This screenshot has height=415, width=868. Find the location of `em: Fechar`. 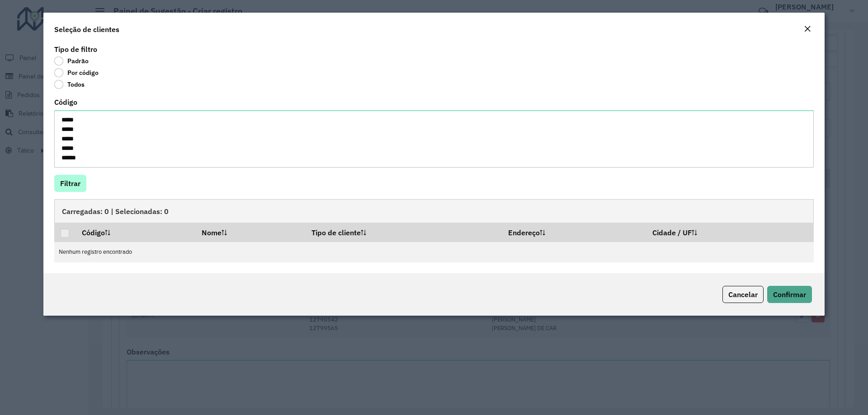

em: Fechar is located at coordinates (807, 29).